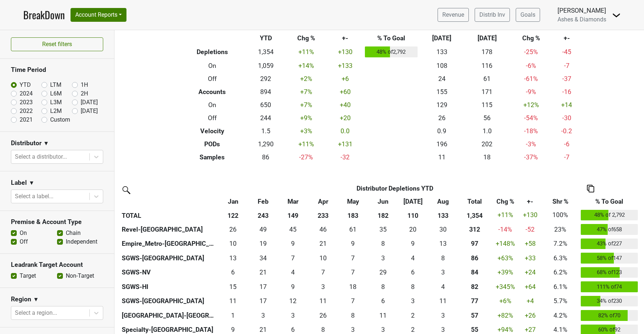  Describe the element at coordinates (44, 15) in the screenshot. I see `a: BreakDown` at that location.